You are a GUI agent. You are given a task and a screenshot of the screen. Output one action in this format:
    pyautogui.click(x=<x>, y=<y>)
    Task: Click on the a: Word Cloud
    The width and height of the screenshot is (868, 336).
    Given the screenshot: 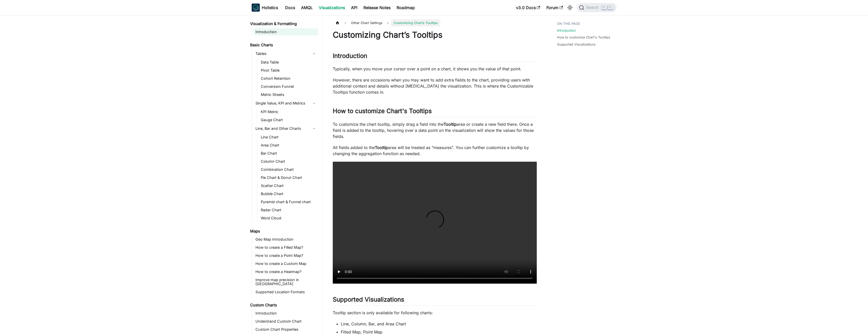 What is the action you would take?
    pyautogui.click(x=288, y=218)
    